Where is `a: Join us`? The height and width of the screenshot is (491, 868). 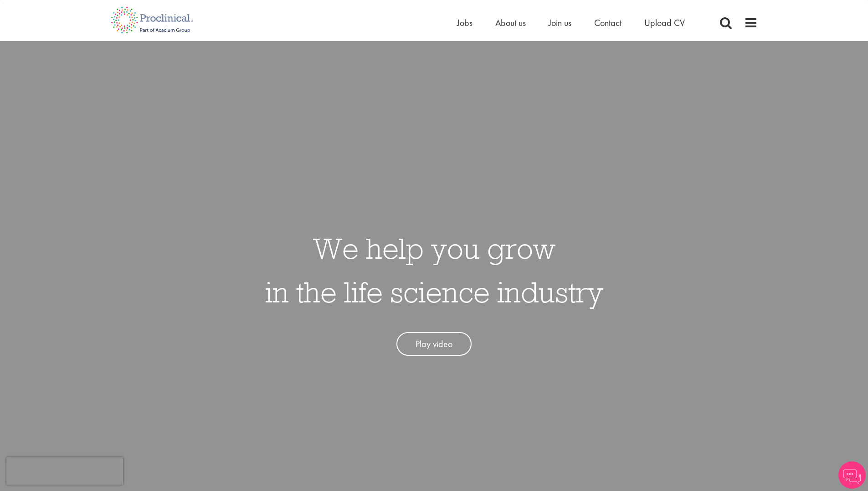
a: Join us is located at coordinates (560, 23).